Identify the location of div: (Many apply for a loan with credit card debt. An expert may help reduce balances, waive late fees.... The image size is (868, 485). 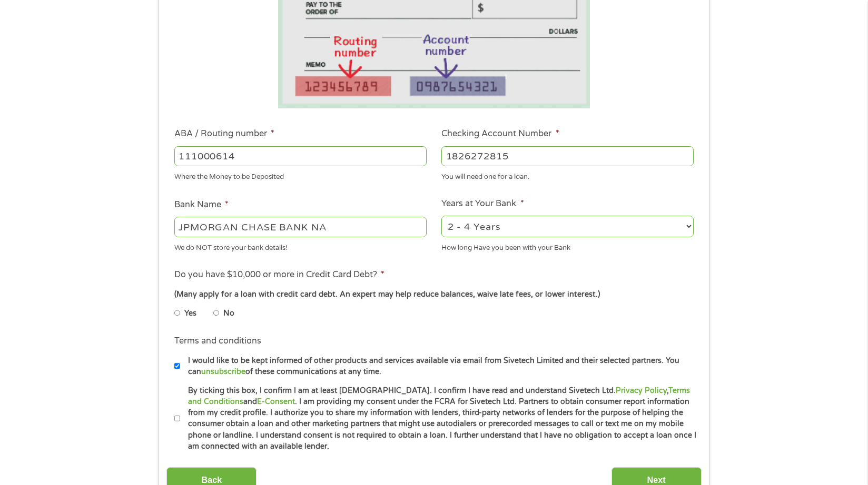
(434, 295).